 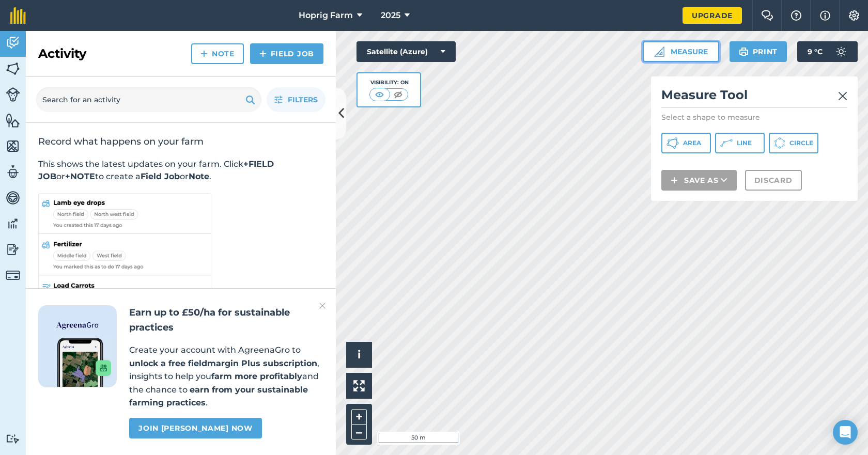 I want to click on img: A question mark icon, so click(x=797, y=16).